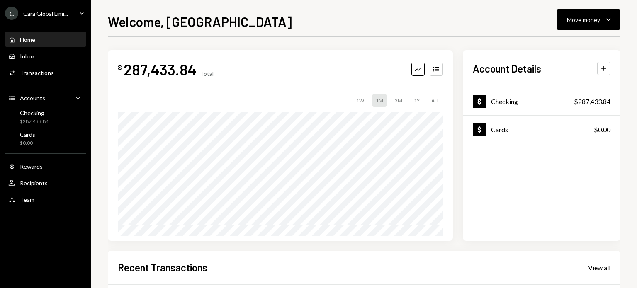  What do you see at coordinates (46, 183) in the screenshot?
I see `a: Recipients` at bounding box center [46, 183].